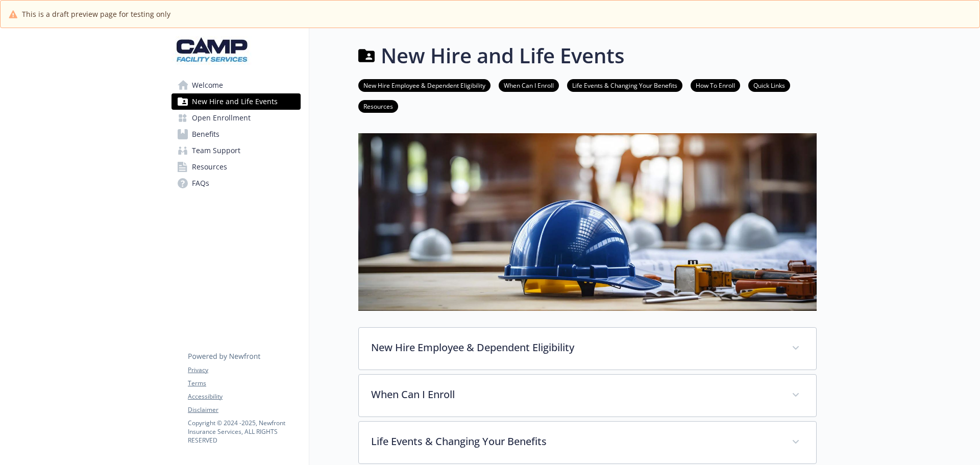 The image size is (980, 465). What do you see at coordinates (244, 432) in the screenshot?
I see `p: Copyright © 2024 - 2025 , Newfront Insurance Services, ALL RIGHTS RESERVED` at bounding box center [244, 432].